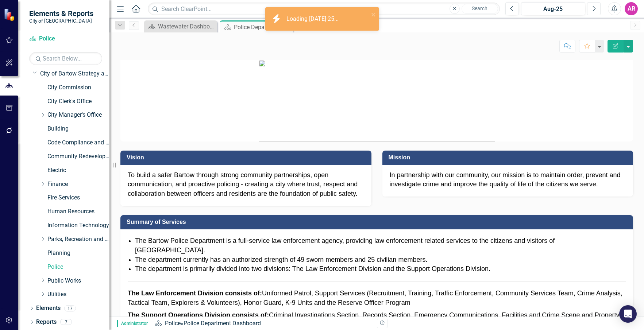  Describe the element at coordinates (79, 143) in the screenshot. I see `a: Code Compliance and Neighborhood Services` at that location.